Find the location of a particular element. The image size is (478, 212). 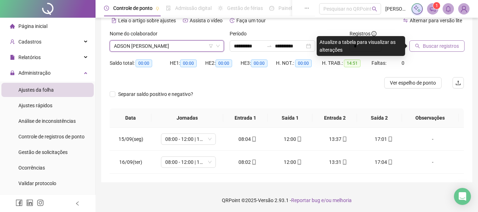

span: filter is located at coordinates (211, 46).